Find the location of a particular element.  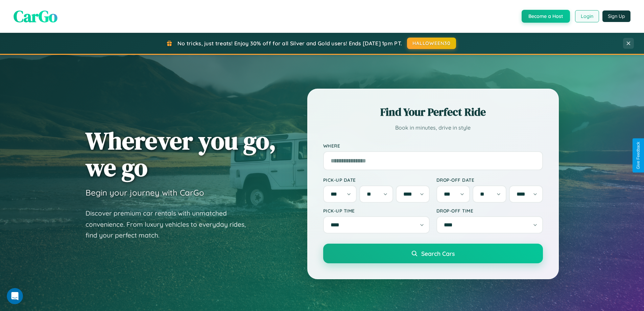

button: Search Cars is located at coordinates (433, 254).